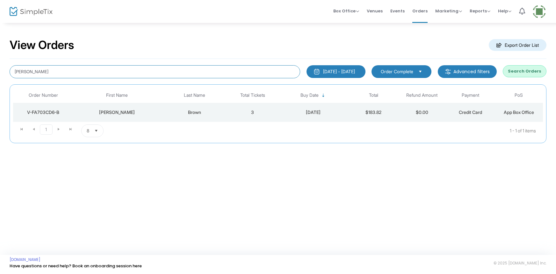 The image size is (556, 274). I want to click on img: monthly, so click(317, 72).